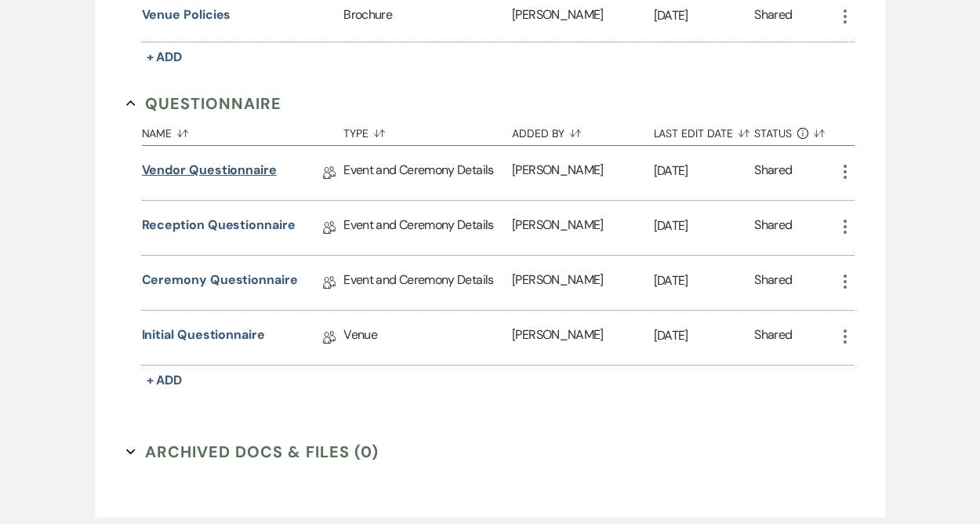 Image resolution: width=980 pixels, height=524 pixels. I want to click on div: Venue, so click(427, 337).